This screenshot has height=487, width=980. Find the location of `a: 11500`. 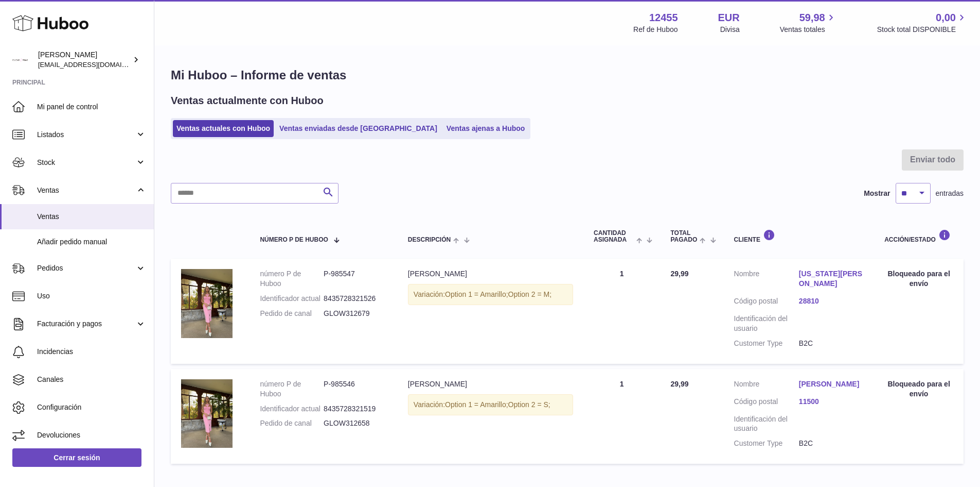

a: 11500 is located at coordinates (832, 401).